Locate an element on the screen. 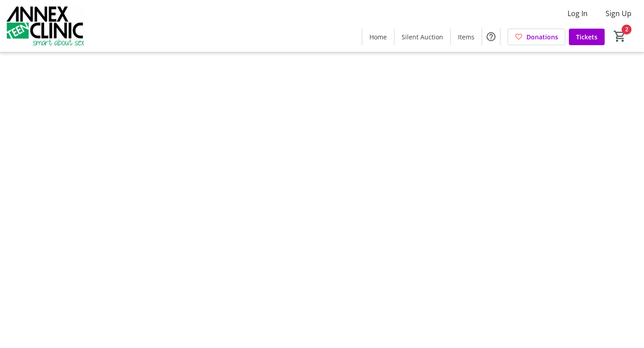 The image size is (644, 348). span: Silent Auction is located at coordinates (422, 36).